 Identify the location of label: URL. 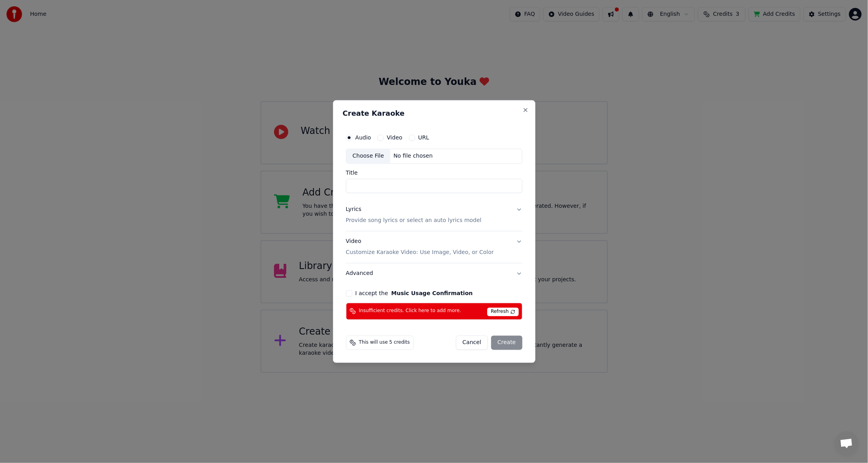
(424, 138).